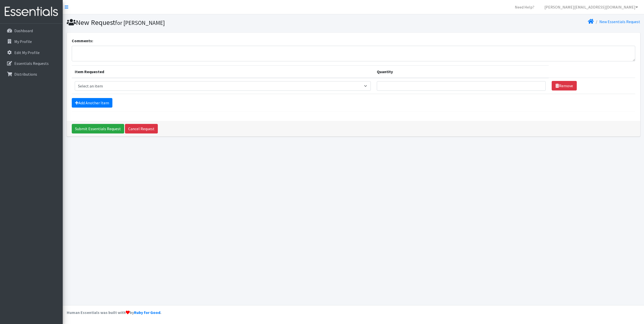 The image size is (644, 324). What do you see at coordinates (461, 71) in the screenshot?
I see `th: Quantity` at bounding box center [461, 71].